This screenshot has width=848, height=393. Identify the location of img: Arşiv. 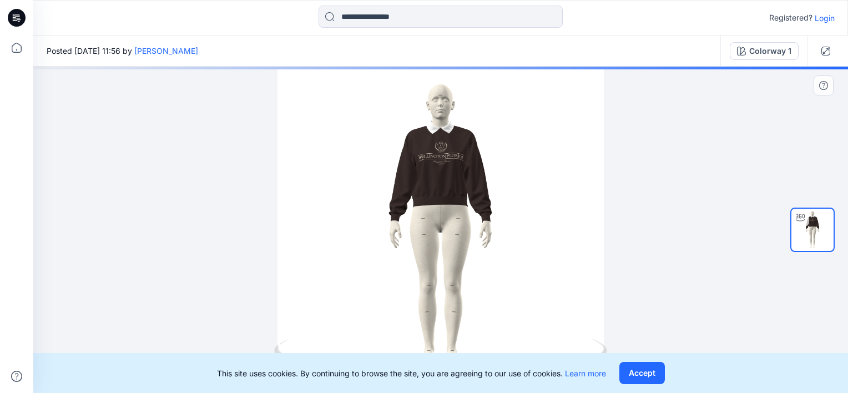
(812, 230).